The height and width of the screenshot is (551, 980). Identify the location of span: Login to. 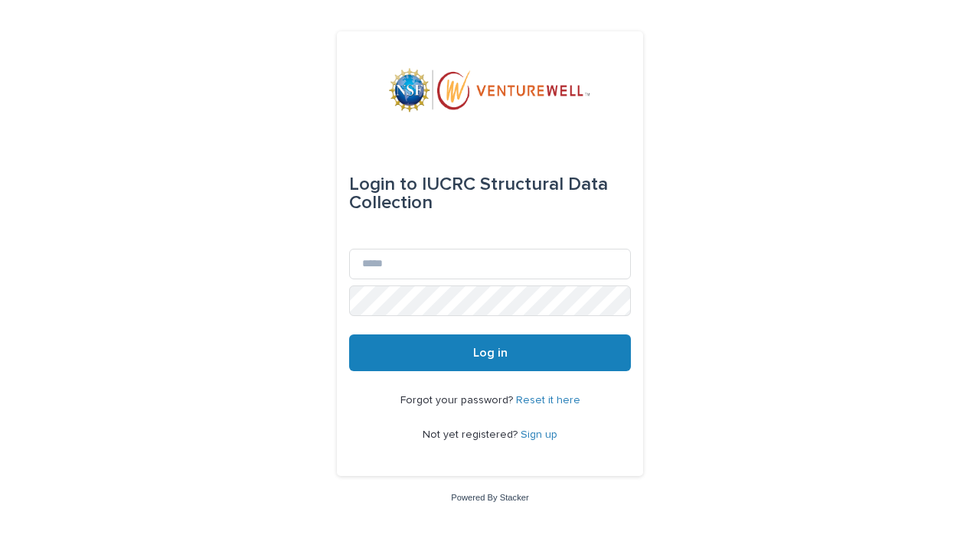
(383, 184).